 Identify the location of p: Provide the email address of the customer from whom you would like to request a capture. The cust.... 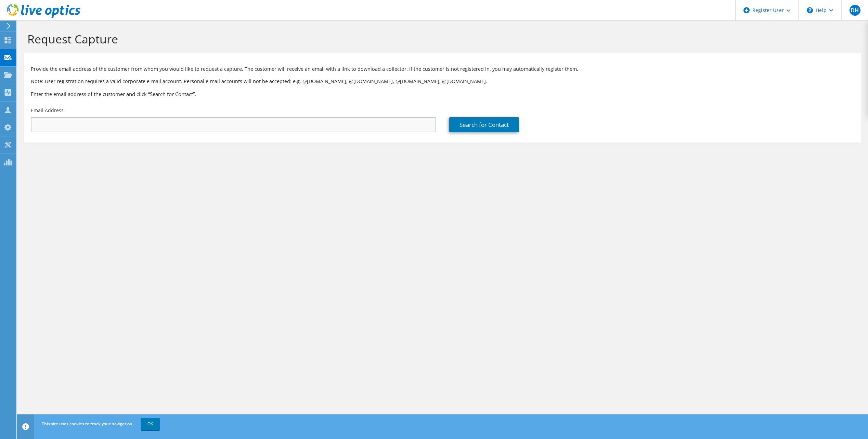
(443, 69).